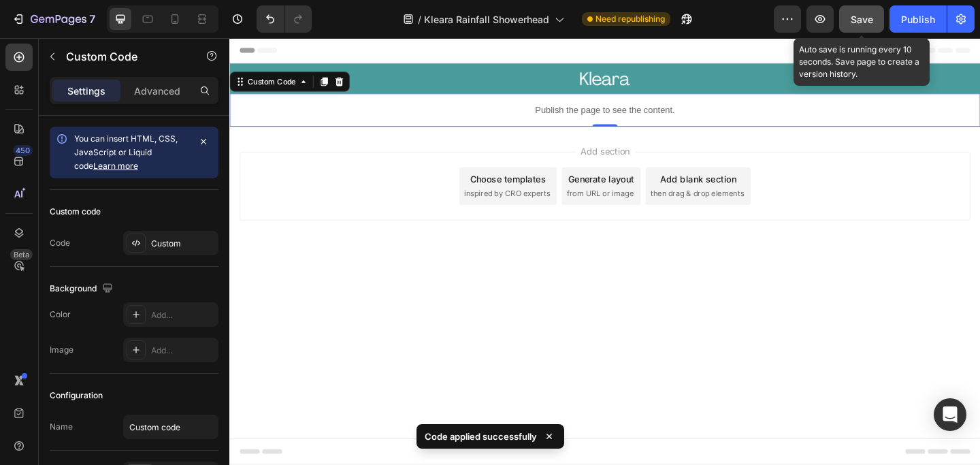 The image size is (980, 465). What do you see at coordinates (115, 165) in the screenshot?
I see `a: Learn more` at bounding box center [115, 165].